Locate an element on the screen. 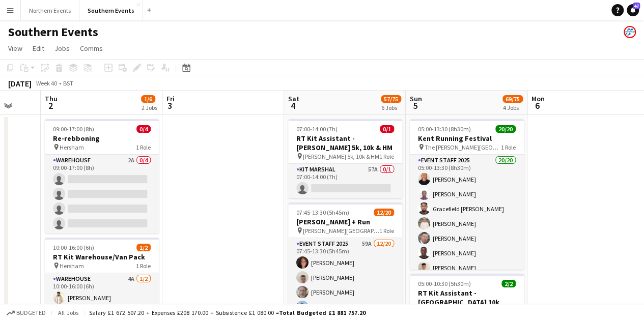 The height and width of the screenshot is (321, 644). span: Jobs is located at coordinates (62, 48).